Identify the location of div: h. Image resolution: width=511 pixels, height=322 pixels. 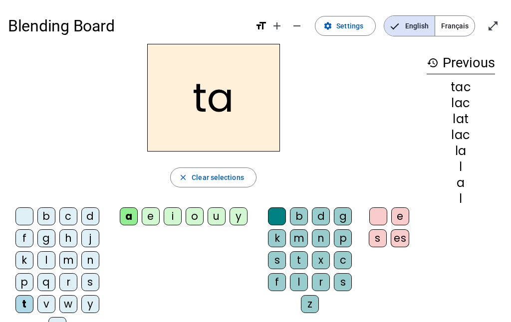
(68, 239).